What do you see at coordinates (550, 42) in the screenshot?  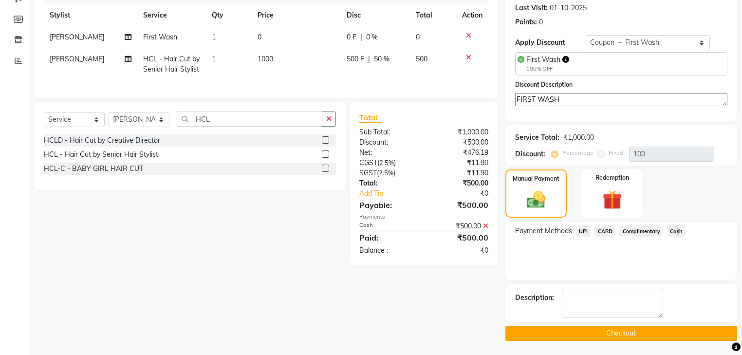 I see `div: Apply Discount` at bounding box center [550, 42].